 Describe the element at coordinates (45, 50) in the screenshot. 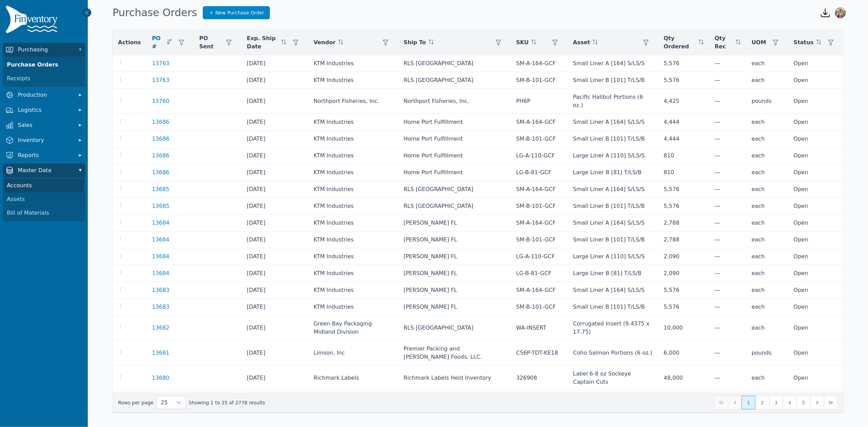

I see `span: Purchasing` at that location.